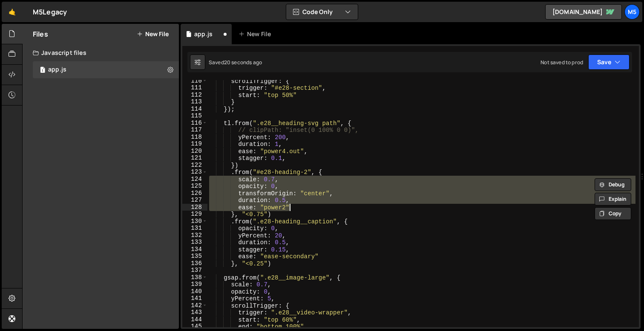  Describe the element at coordinates (195, 298) in the screenshot. I see `div: 141` at that location.